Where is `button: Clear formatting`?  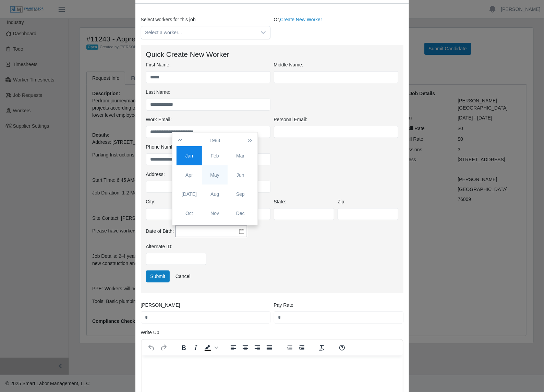
button: Clear formatting is located at coordinates (322, 348).